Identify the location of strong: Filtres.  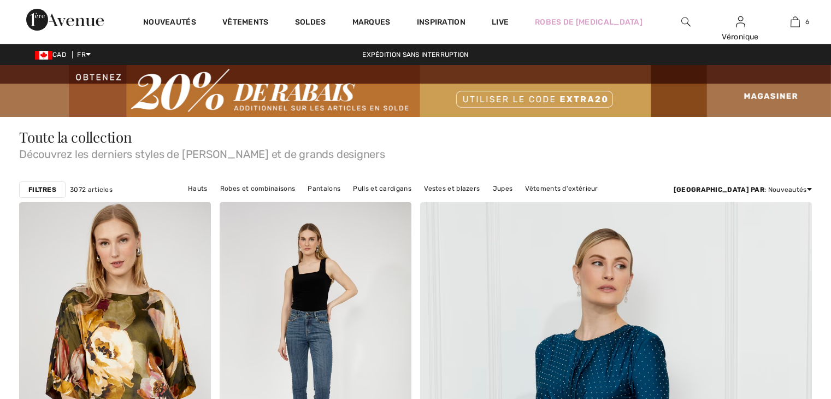
(42, 190).